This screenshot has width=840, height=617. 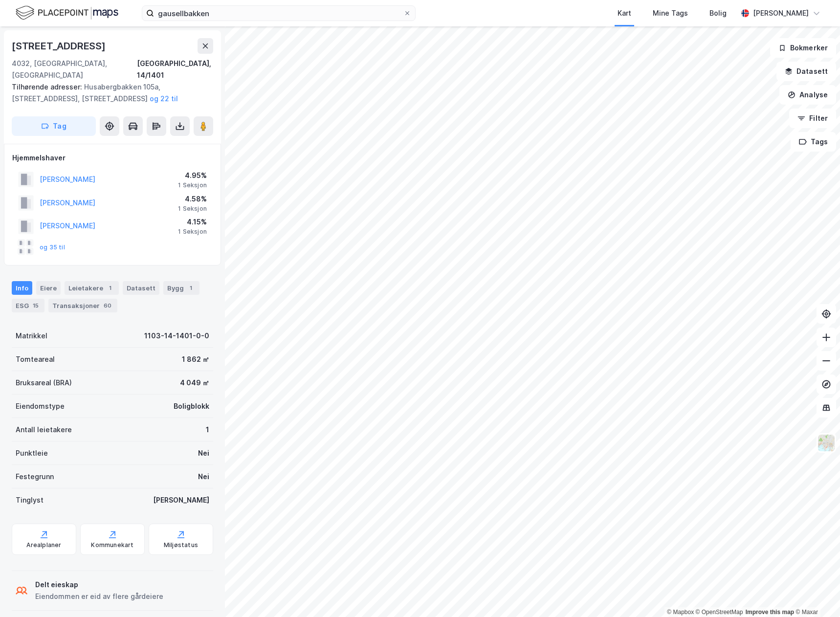 What do you see at coordinates (31, 336) in the screenshot?
I see `div: Matrikkel` at bounding box center [31, 336].